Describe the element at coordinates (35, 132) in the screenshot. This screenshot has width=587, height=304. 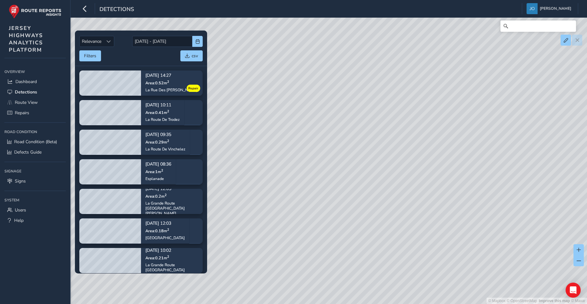
I see `div: Road Condition` at that location.